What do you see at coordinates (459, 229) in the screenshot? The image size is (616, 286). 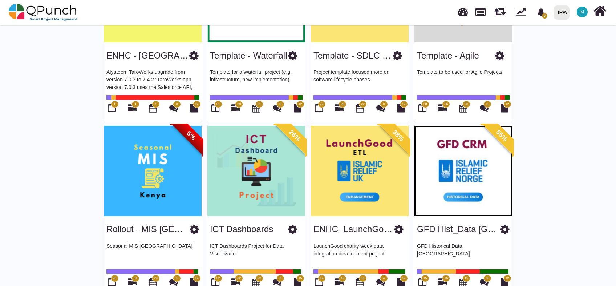 I see `h3: GFD Hist_Data Norway` at bounding box center [459, 229].